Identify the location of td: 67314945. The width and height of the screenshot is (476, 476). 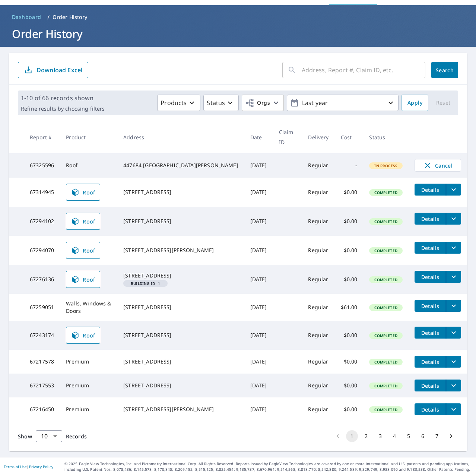
(42, 192).